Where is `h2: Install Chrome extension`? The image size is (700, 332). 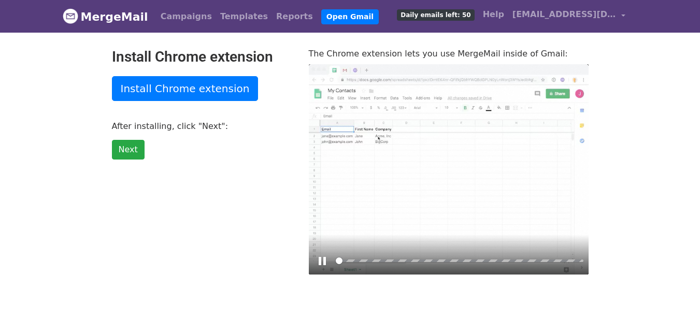
h2: Install Chrome extension is located at coordinates (203, 57).